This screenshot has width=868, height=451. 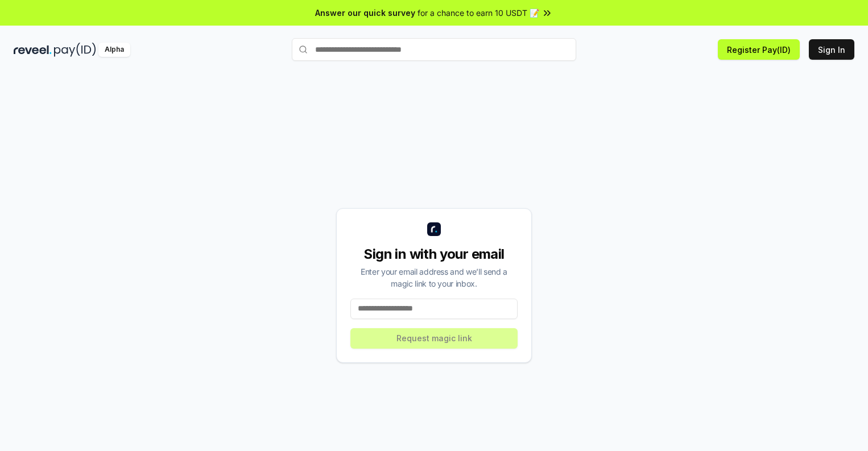 I want to click on span: Answer our quick survey, so click(x=366, y=12).